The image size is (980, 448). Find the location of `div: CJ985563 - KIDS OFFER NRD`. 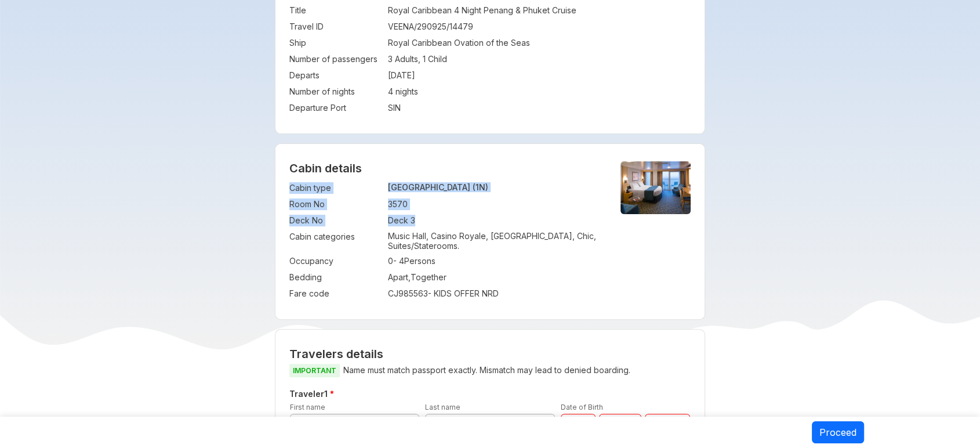

div: CJ985563 - KIDS OFFER NRD is located at coordinates (495, 293).